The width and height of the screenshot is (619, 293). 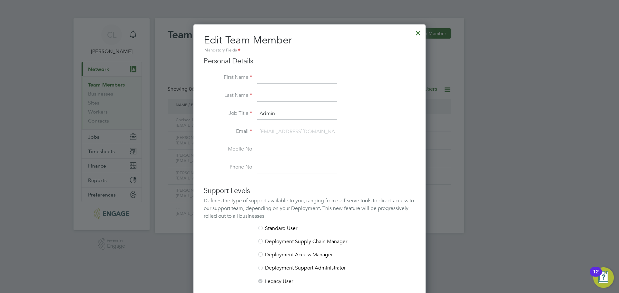 What do you see at coordinates (595, 276) in the screenshot?
I see `div: 12` at bounding box center [595, 276].